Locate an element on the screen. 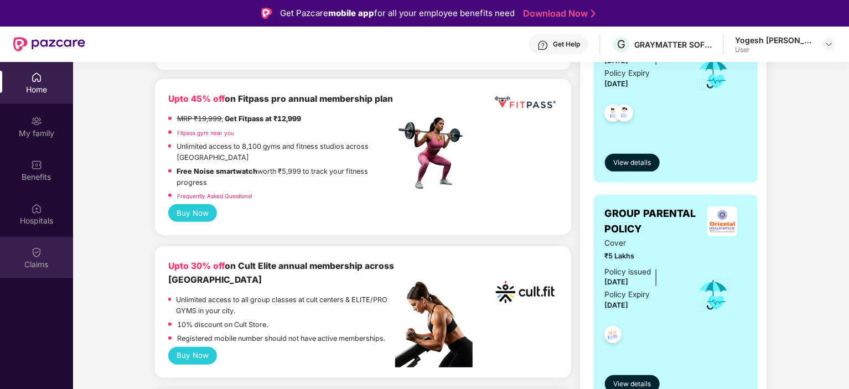 The height and width of the screenshot is (389, 849). strong: Free Noise smartwatch is located at coordinates (218, 171).